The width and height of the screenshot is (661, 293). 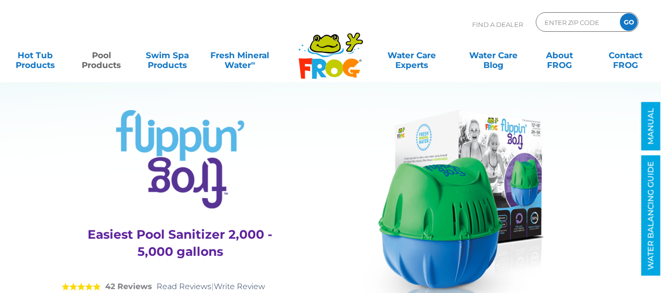 I want to click on a: Write Review, so click(x=239, y=286).